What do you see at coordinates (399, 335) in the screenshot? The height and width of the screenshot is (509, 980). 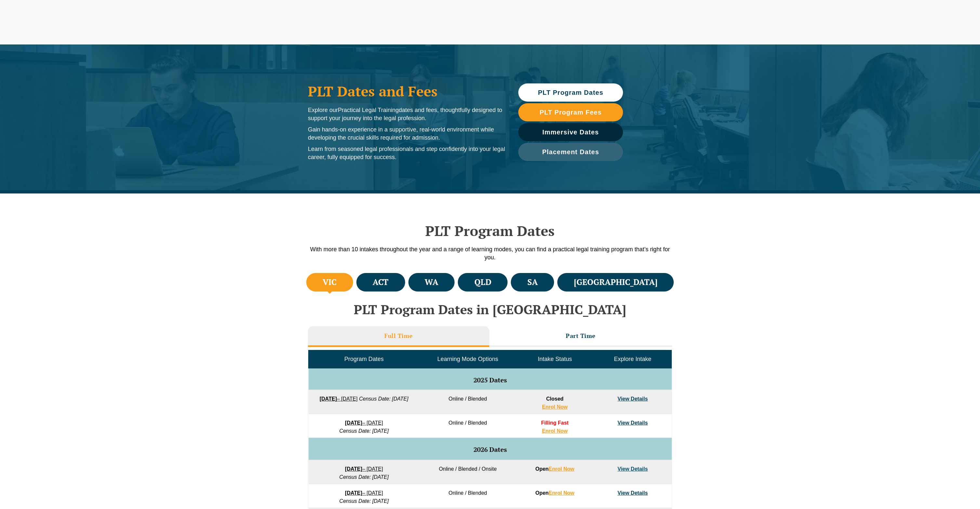 I see `h3: Full Time` at bounding box center [399, 335].